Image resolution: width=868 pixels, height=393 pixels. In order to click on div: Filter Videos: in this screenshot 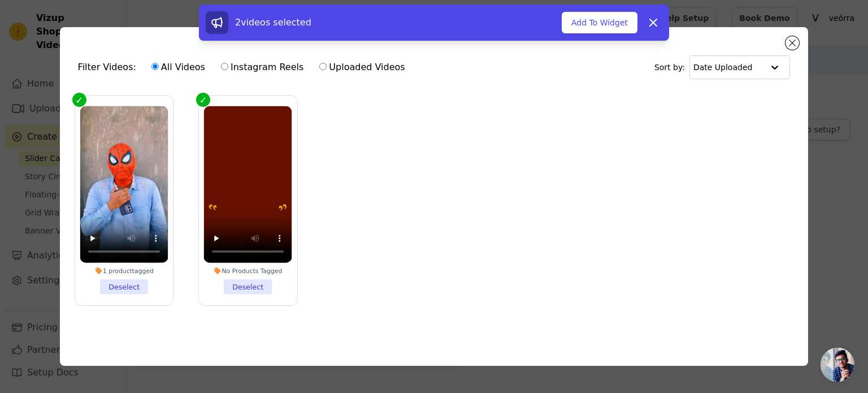, I will do `click(245, 68)`.